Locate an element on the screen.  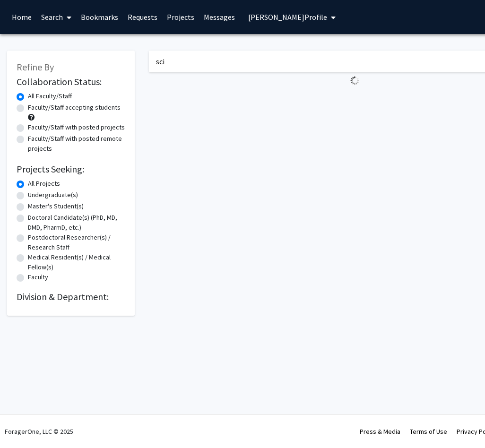
a: Home is located at coordinates (22, 17).